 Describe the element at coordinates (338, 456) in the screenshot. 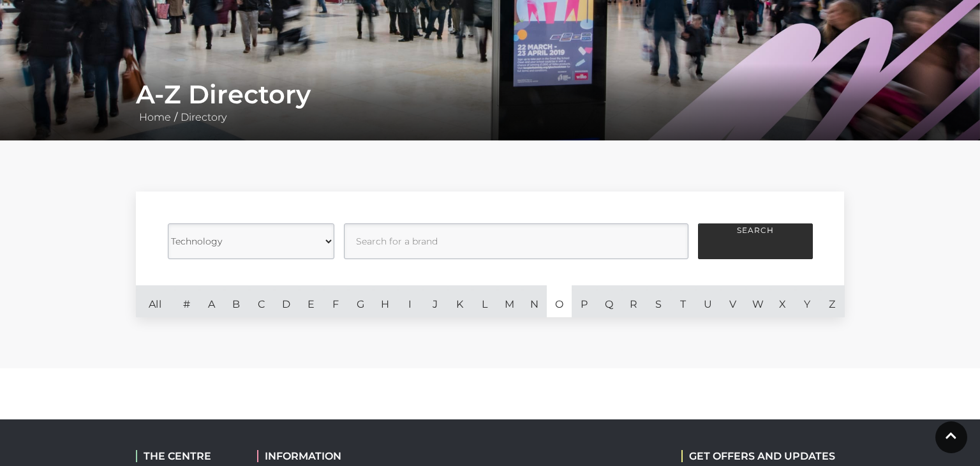

I see `h2: INFORMATION` at that location.